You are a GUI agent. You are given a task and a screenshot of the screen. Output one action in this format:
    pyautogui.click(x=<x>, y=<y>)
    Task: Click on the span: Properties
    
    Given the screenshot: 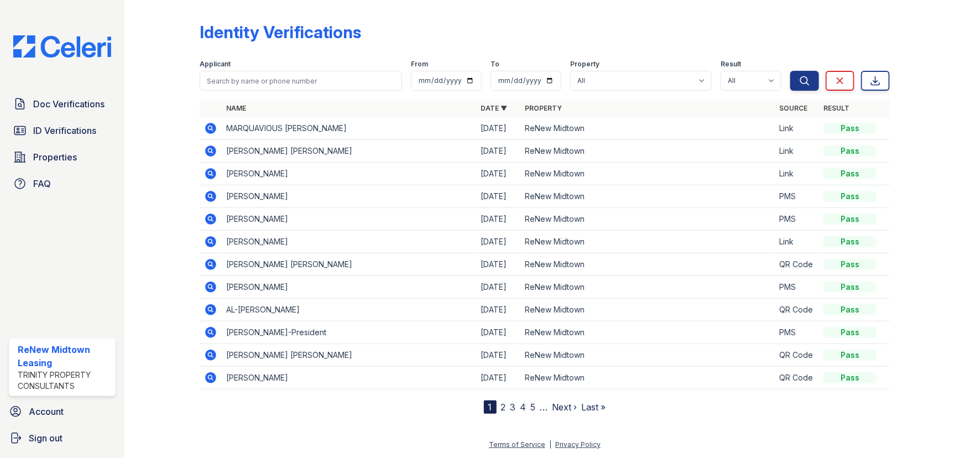 What is the action you would take?
    pyautogui.click(x=55, y=157)
    